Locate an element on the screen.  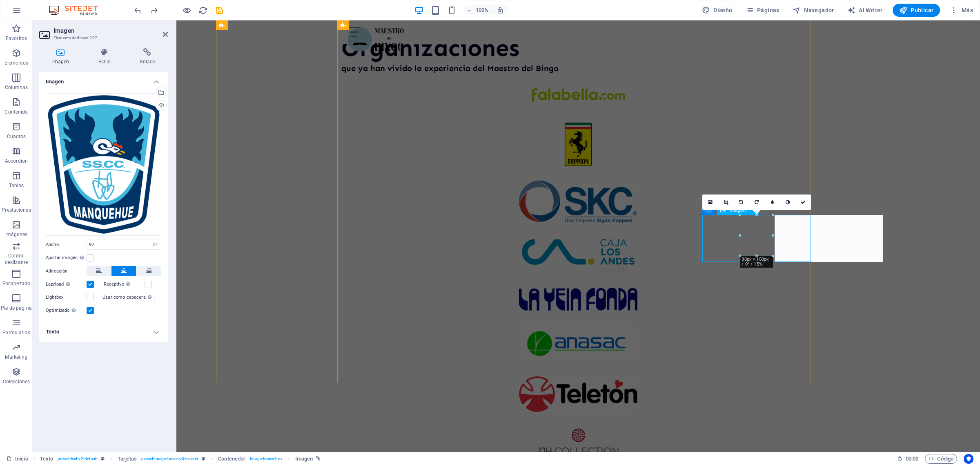
p: Contenido is located at coordinates (16, 111).